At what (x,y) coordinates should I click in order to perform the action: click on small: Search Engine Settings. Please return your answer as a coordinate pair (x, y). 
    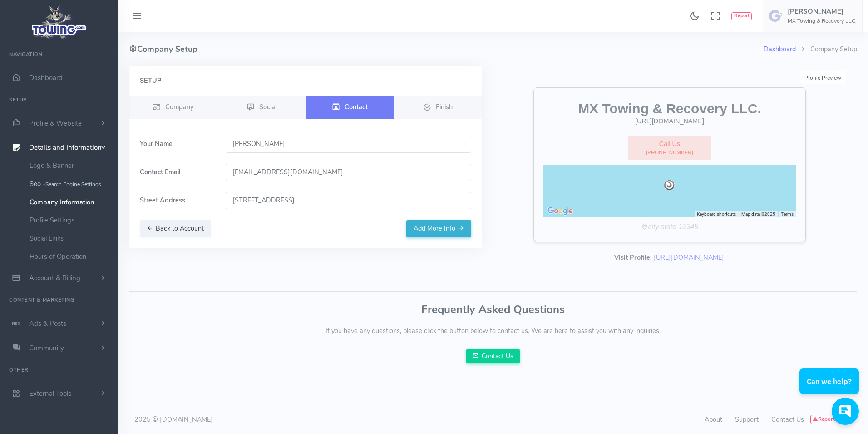
    Looking at the image, I should click on (73, 184).